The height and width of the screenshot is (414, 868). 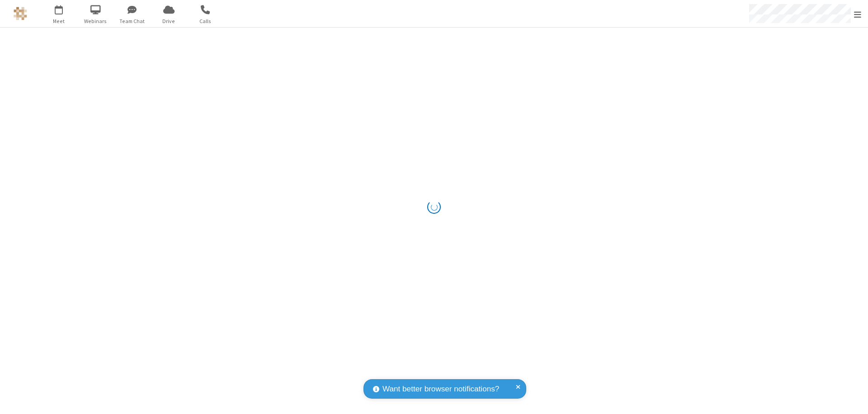 What do you see at coordinates (20, 13) in the screenshot?
I see `img: QA Selenium DO NOT DELETE OR CHANGE` at bounding box center [20, 13].